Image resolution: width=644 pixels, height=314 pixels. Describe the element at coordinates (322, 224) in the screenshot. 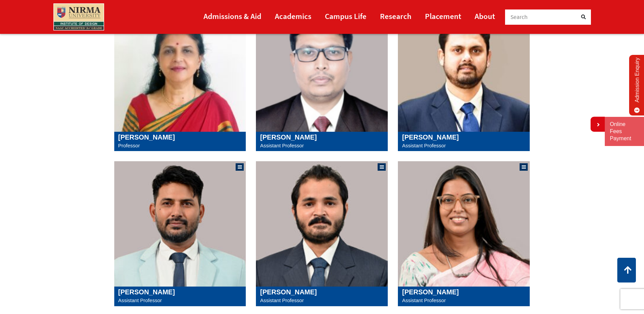

I see `img: Shree Kant` at that location.